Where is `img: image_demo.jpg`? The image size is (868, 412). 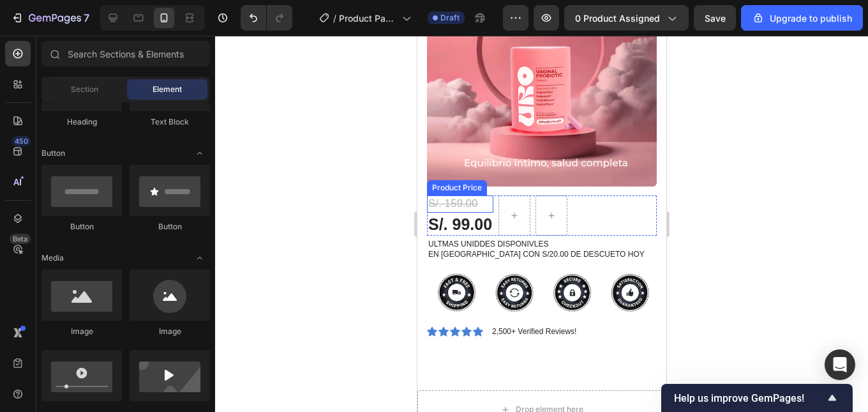 img: image_demo.jpg is located at coordinates (125, 257).